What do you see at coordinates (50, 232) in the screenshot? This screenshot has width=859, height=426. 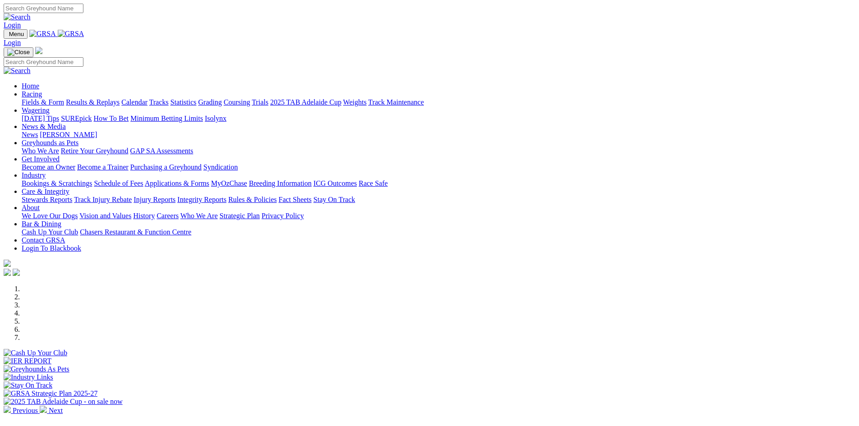 I see `a: Cash Up Your Club` at bounding box center [50, 232].